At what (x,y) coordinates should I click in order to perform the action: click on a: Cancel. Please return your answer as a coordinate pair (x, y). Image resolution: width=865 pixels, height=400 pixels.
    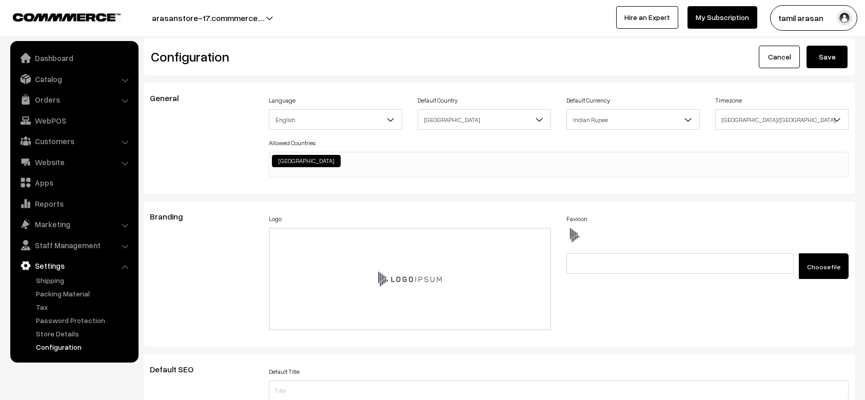
    Looking at the image, I should click on (779, 57).